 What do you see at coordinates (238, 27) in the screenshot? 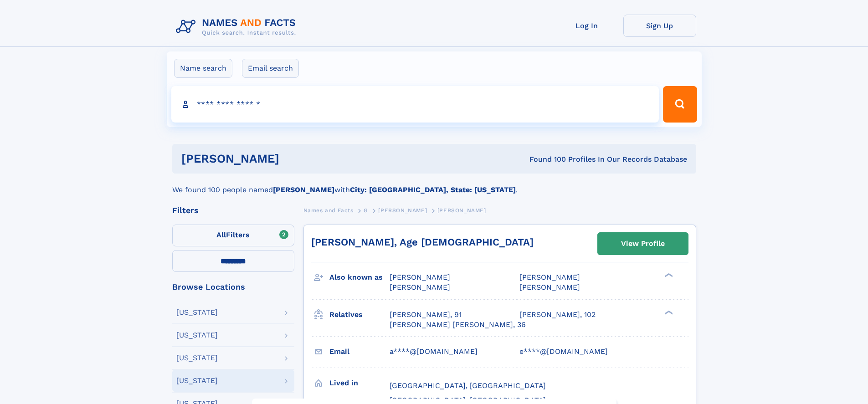
I see `img: Logo Names and Facts` at bounding box center [238, 27].